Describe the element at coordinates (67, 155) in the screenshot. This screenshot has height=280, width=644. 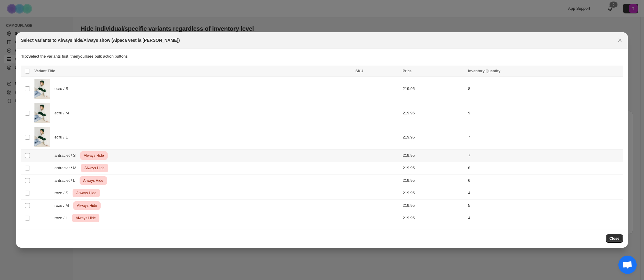
I see `span: antraciet / S` at that location.